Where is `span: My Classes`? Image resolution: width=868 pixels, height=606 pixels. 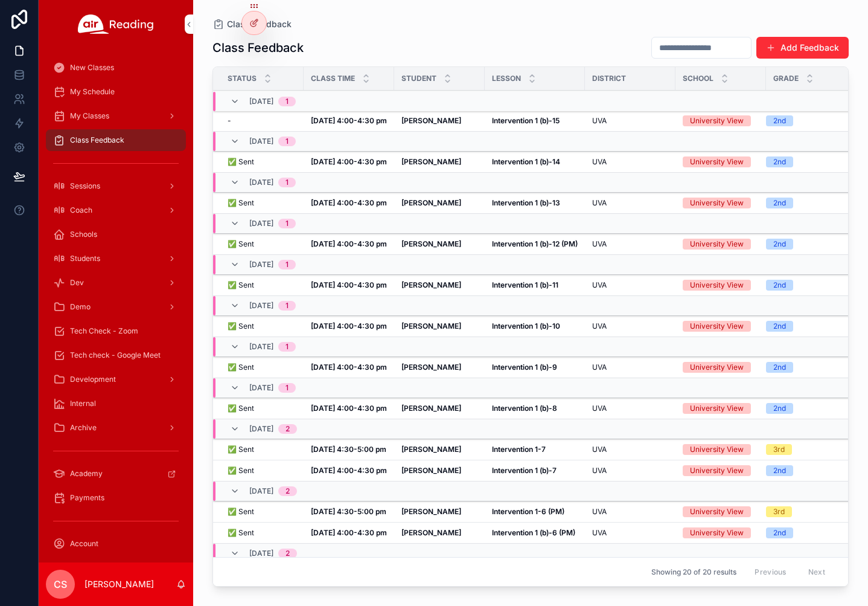 span: My Classes is located at coordinates (90, 116).